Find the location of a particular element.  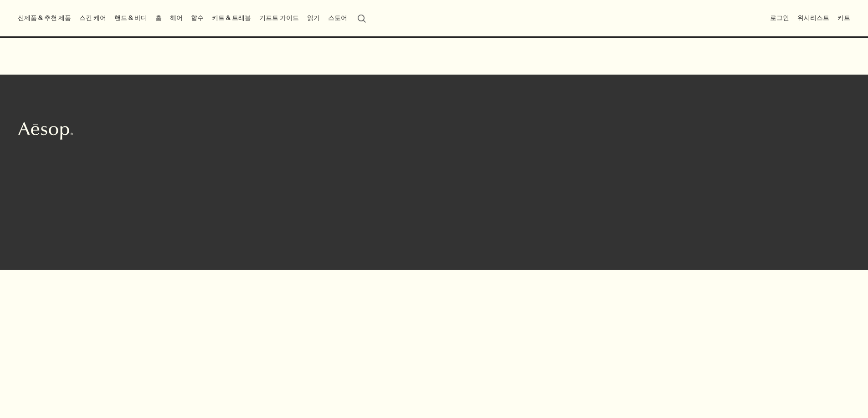

a: Aesop is located at coordinates (46, 132).